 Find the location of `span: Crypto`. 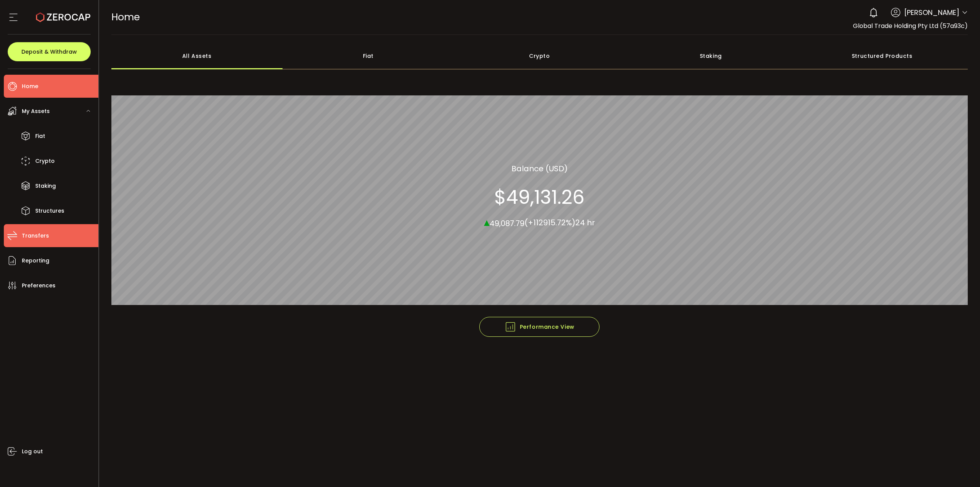

span: Crypto is located at coordinates (45, 161).